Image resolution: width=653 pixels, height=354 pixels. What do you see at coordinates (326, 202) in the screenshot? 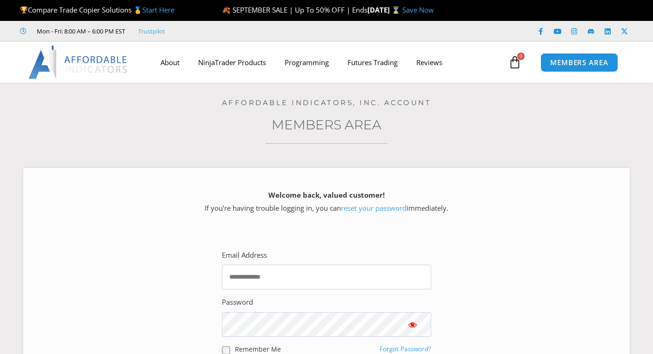
I see `p: If you’re having trouble logging in, you can immediately.` at bounding box center [326, 202].